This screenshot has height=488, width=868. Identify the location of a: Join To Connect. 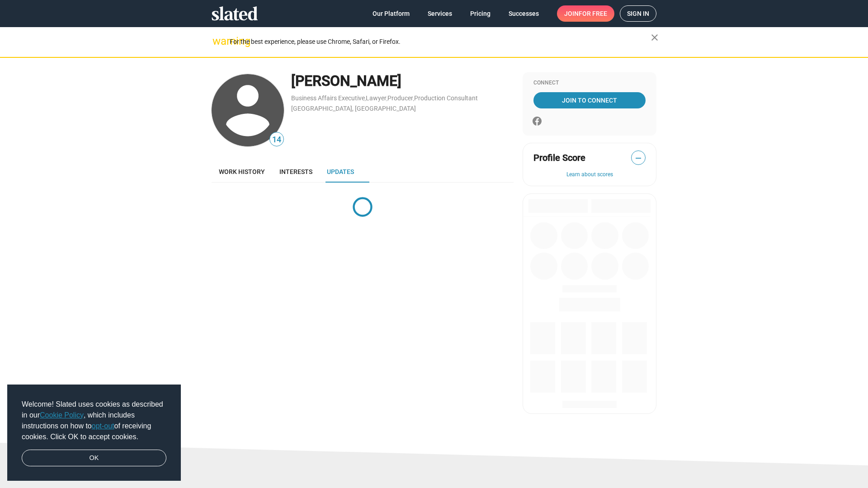
(590, 100).